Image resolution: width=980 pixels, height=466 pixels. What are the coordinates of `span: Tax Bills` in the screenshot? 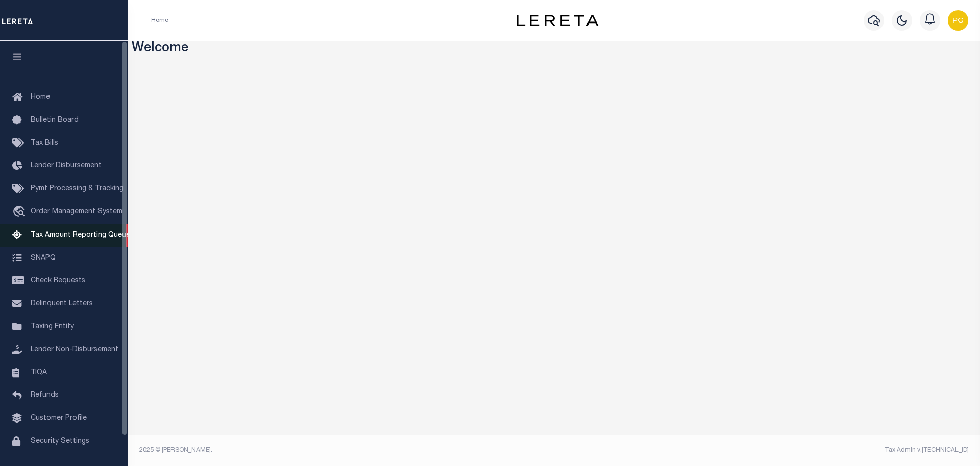 It's located at (45, 143).